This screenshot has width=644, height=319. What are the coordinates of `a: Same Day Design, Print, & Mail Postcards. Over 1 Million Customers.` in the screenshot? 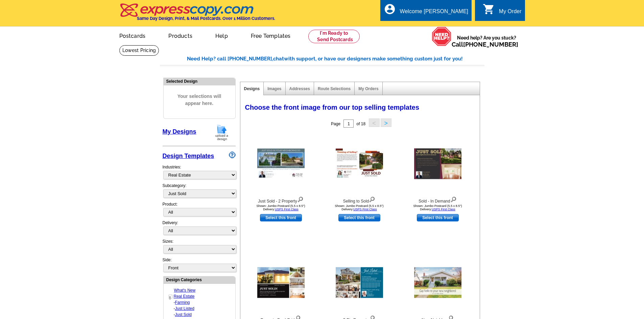 It's located at (197, 14).